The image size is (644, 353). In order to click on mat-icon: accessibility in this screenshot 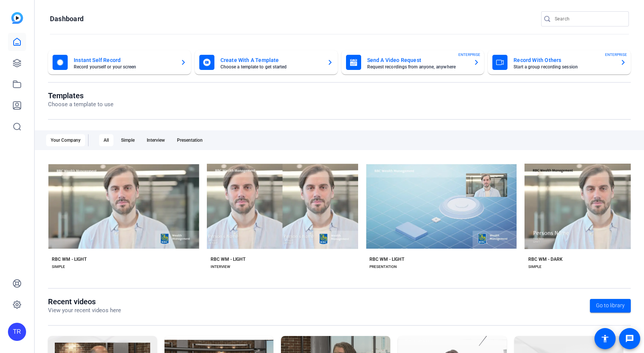, I will do `click(605, 338)`.